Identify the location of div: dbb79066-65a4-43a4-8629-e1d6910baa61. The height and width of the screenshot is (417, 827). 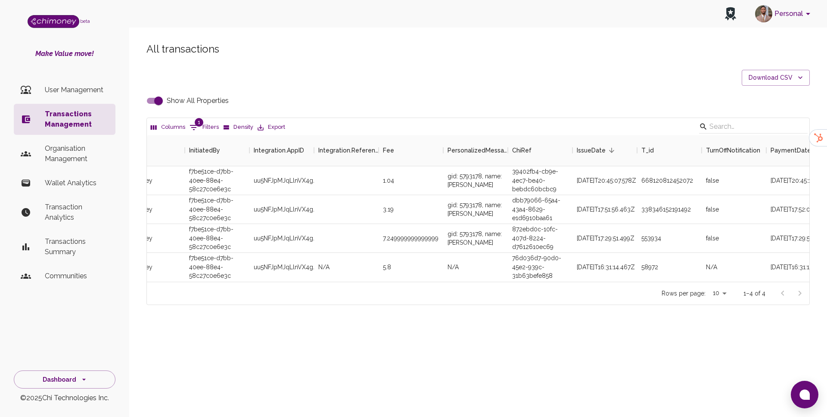
(540, 209).